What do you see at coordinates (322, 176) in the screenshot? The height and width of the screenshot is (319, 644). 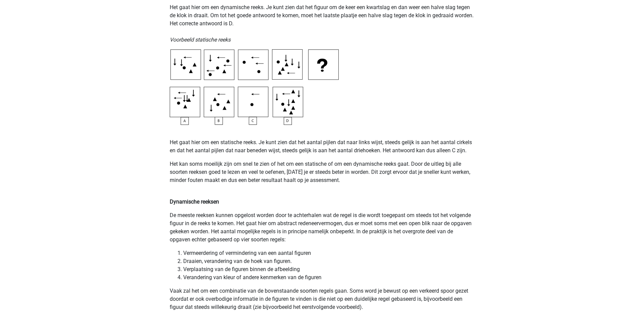 I see `p: Het kan soms moeilijk zijn om snel te zien of het om een statische of om een dynamische reeks gaa...` at bounding box center [322, 176].